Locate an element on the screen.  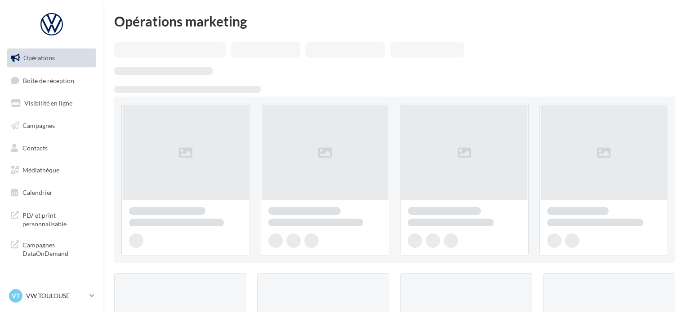
a: Boîte de réception is located at coordinates (52, 80).